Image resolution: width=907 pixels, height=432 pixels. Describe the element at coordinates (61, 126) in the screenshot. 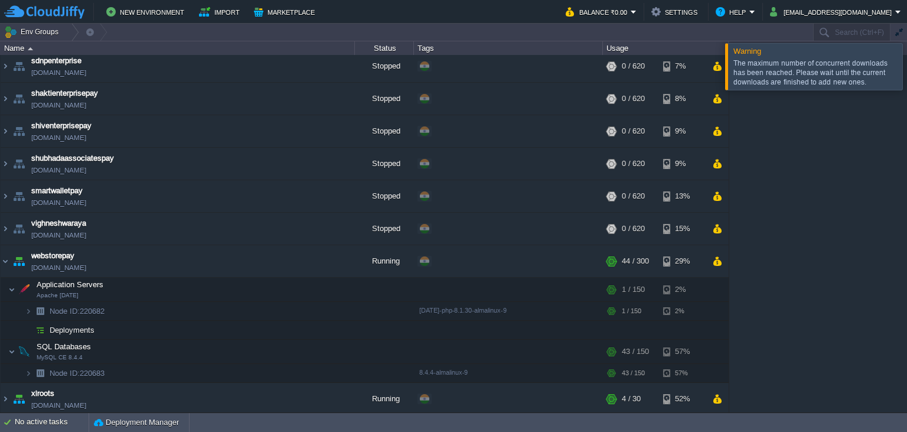

I see `a: shiventerprisepay` at that location.